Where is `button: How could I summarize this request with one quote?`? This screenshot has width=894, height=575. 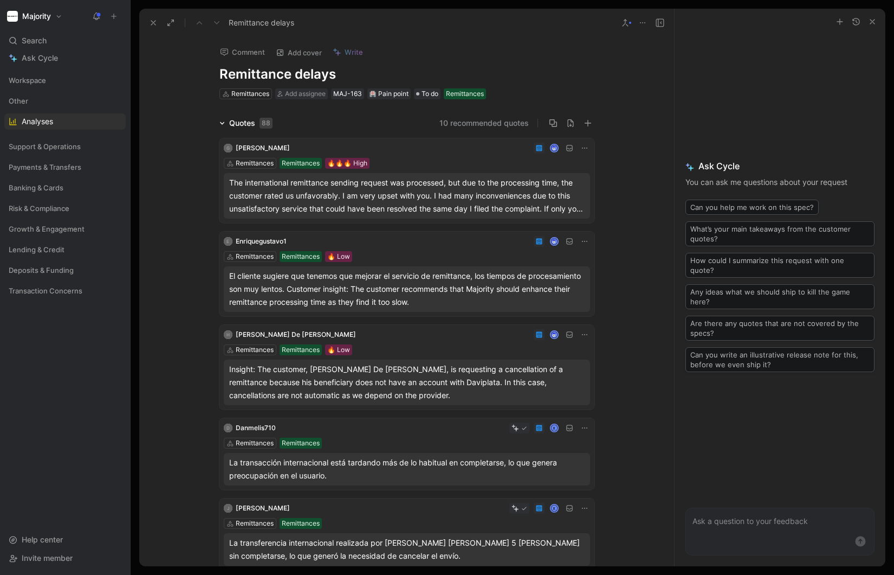 button: How could I summarize this request with one quote? is located at coordinates (780, 265).